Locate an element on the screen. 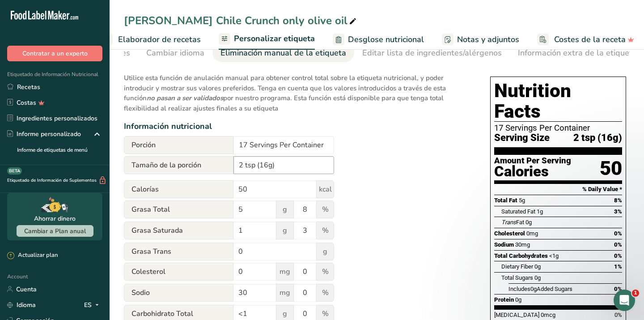 This screenshot has height=320, width=644. b: no pasan a ser validados is located at coordinates (185, 98).